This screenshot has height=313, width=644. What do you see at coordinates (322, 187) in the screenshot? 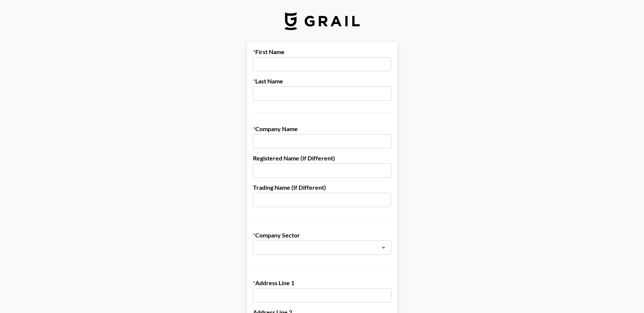
I see `label: Trading Name (If Different)` at bounding box center [322, 187].